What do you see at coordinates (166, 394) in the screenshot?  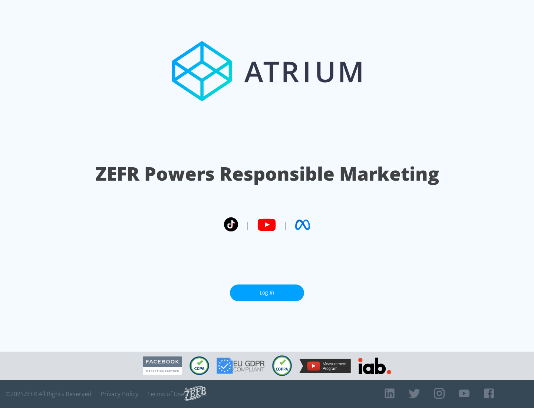 I see `a: Terms of Use` at bounding box center [166, 394].